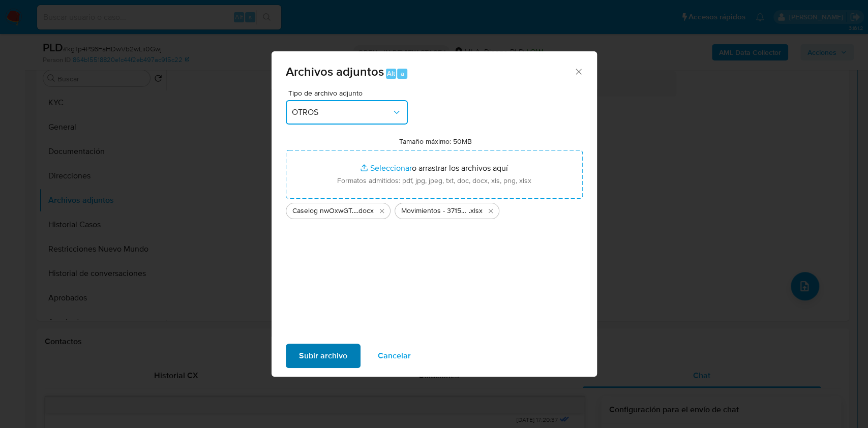  What do you see at coordinates (394, 356) in the screenshot?
I see `button: Cancelar` at bounding box center [394, 356].